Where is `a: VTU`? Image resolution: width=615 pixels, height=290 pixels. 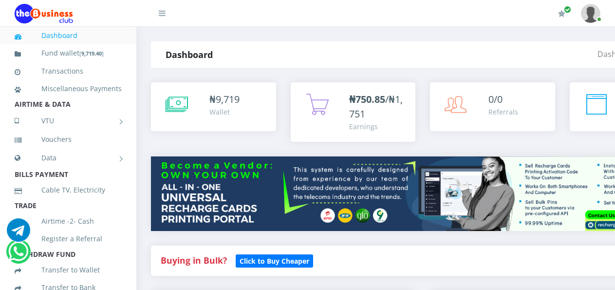 a: VTU is located at coordinates (68, 121).